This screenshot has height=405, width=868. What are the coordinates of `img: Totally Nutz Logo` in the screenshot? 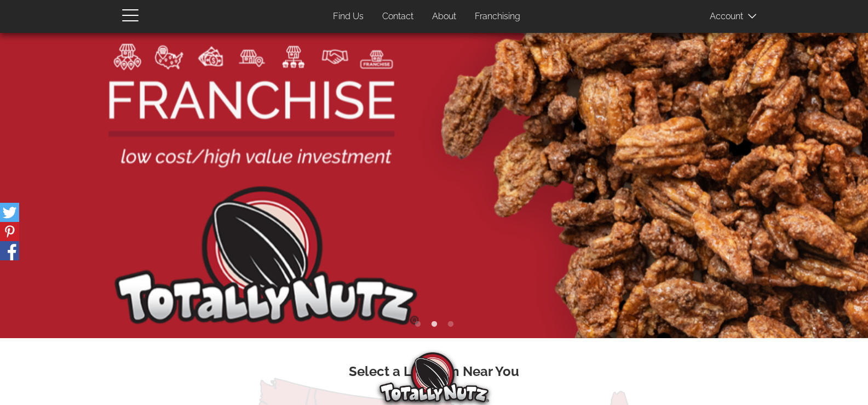 It's located at (434, 377).